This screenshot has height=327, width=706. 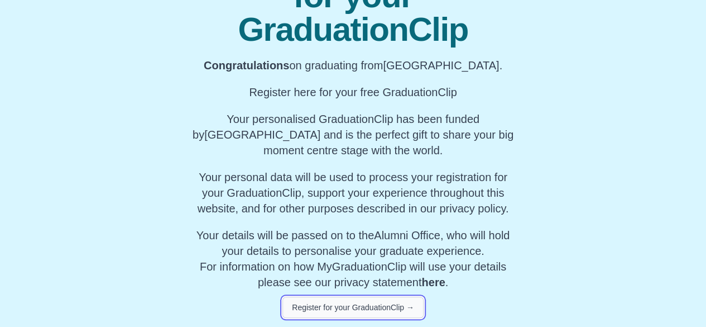 What do you see at coordinates (246, 65) in the screenshot?
I see `b: Congratulations` at bounding box center [246, 65].